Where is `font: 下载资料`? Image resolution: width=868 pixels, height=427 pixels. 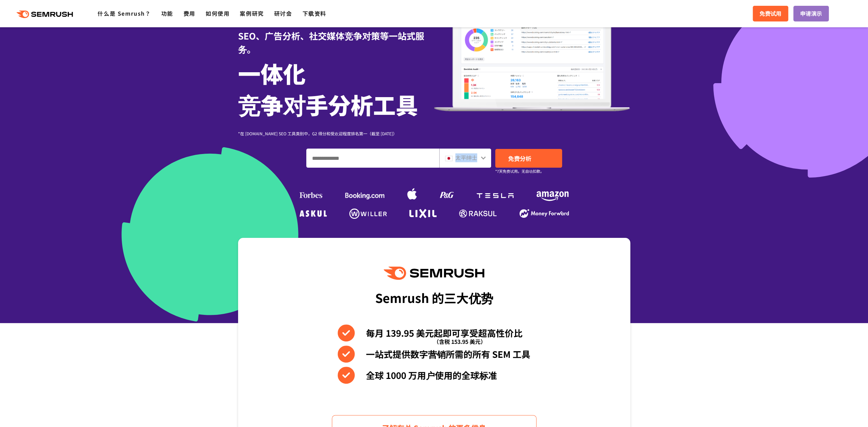
font: 下载资料 is located at coordinates (315, 14).